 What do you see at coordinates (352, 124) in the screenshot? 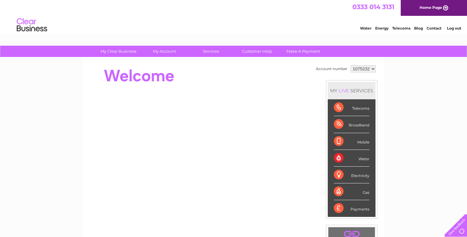
I see `div: Broadband` at bounding box center [352, 124].